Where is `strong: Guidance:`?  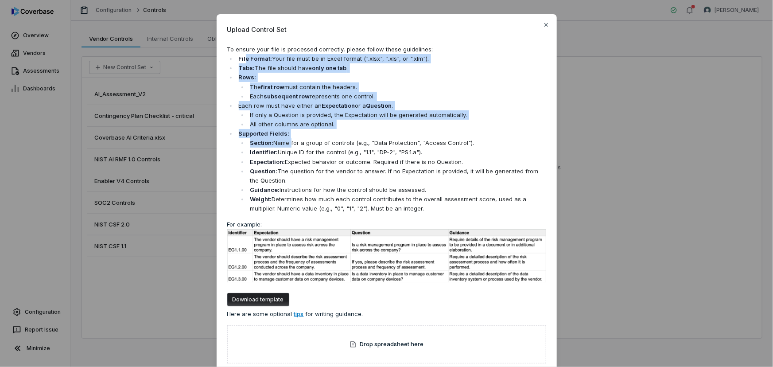
strong: Guidance: is located at coordinates (265, 190).